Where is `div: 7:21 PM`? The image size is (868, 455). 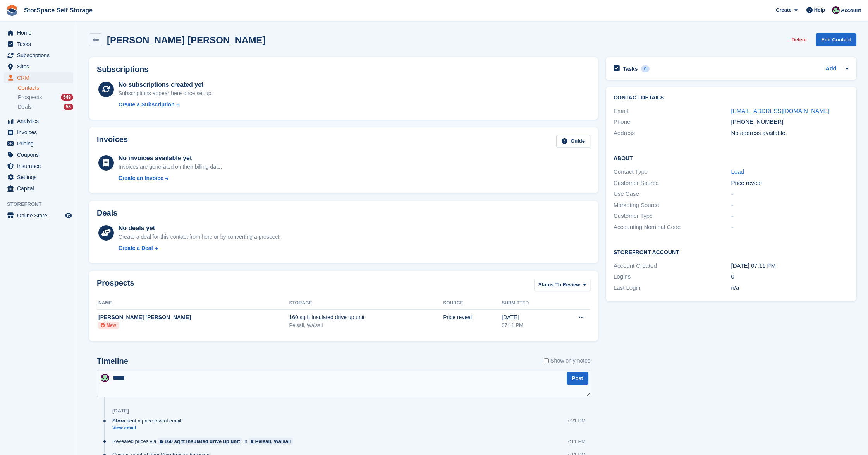 div: 7:21 PM is located at coordinates (576, 421).